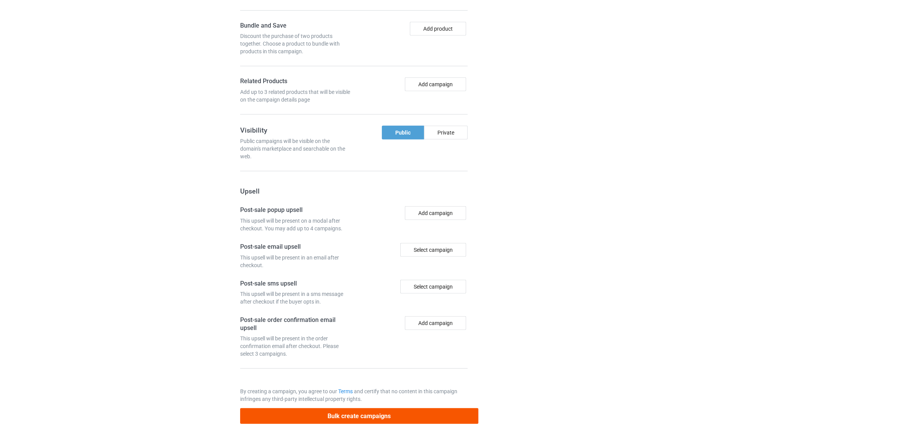  Describe the element at coordinates (296, 284) in the screenshot. I see `h4: Post-sale sms upsell` at that location.